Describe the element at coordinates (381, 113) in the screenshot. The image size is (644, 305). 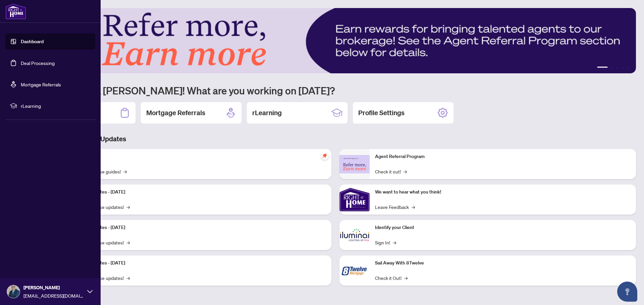
I see `h2: Profile Settings` at that location.